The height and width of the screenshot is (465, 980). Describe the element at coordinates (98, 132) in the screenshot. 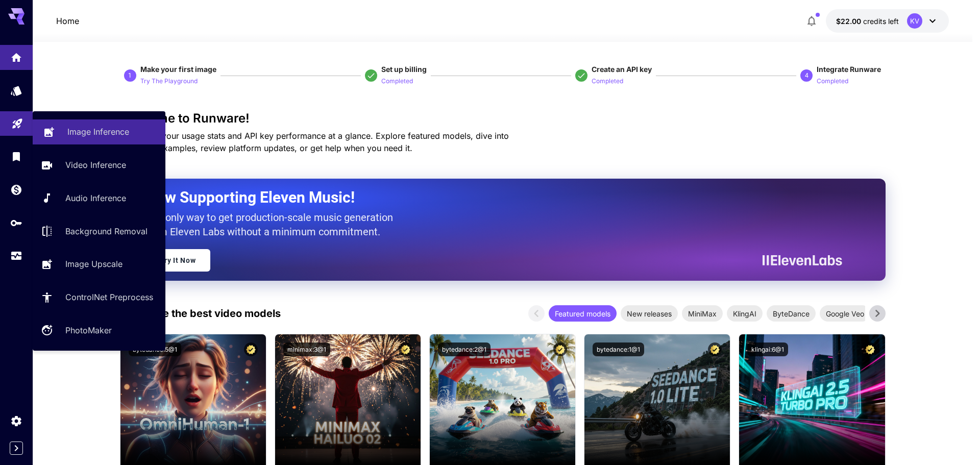

I see `p: Image Inference` at that location.